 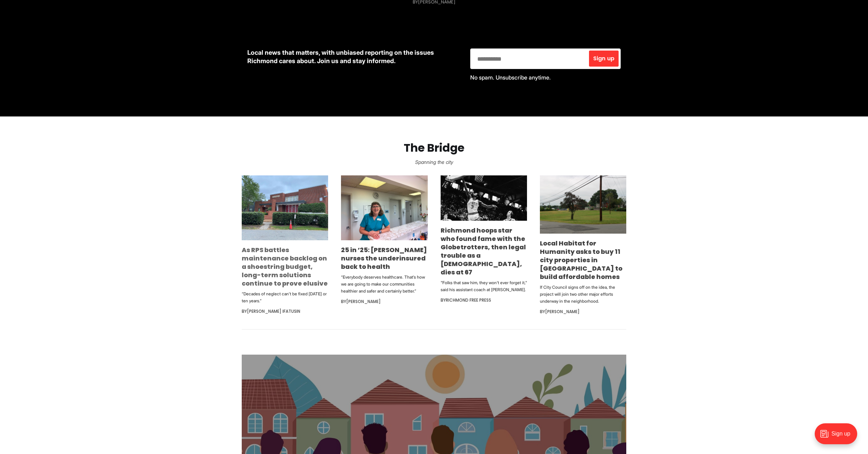 I want to click on p: Spanning the city, so click(x=434, y=162).